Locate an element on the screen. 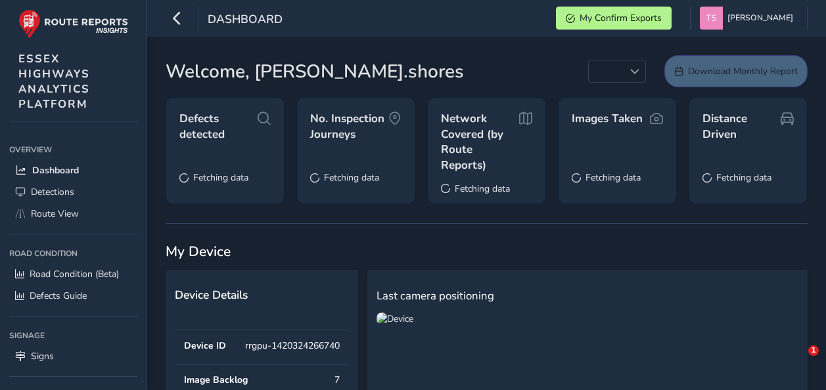 Image resolution: width=826 pixels, height=390 pixels. span: Road Condition (Beta) is located at coordinates (74, 274).